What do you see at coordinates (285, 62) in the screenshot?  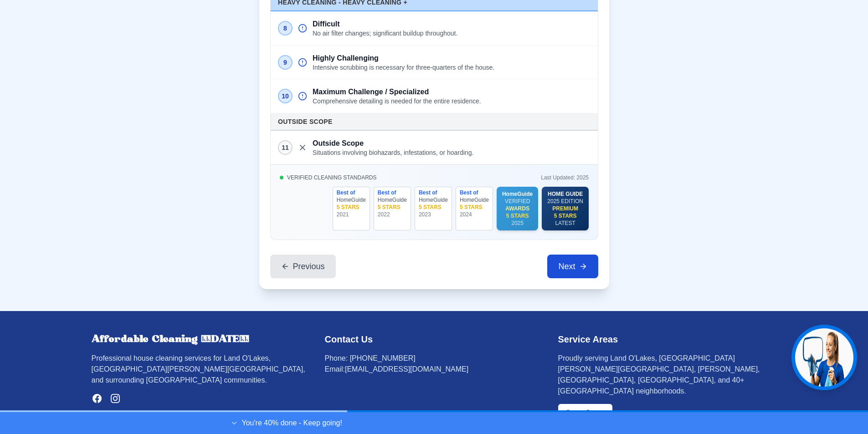 I see `span: 9` at bounding box center [285, 62].